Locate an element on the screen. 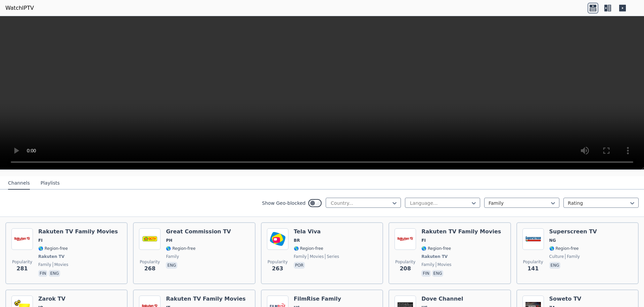  img: Tela Viva is located at coordinates (277, 239).